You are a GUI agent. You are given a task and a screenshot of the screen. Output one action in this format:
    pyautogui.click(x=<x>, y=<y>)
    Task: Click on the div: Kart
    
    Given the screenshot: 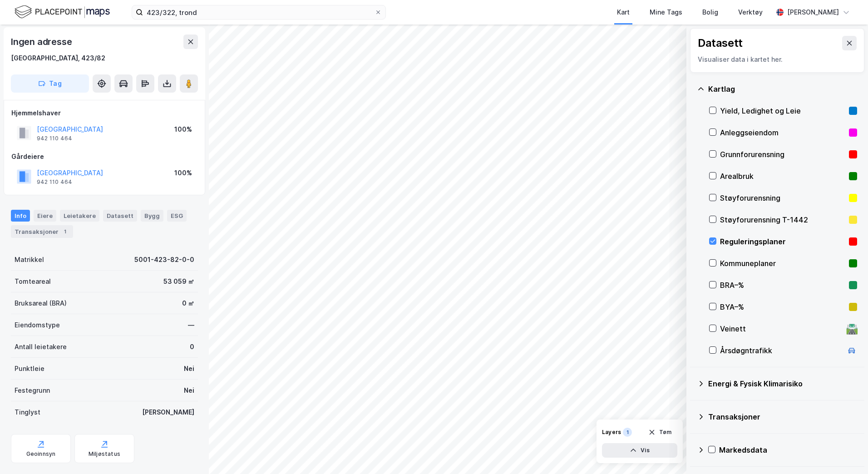 What is the action you would take?
    pyautogui.click(x=623, y=12)
    